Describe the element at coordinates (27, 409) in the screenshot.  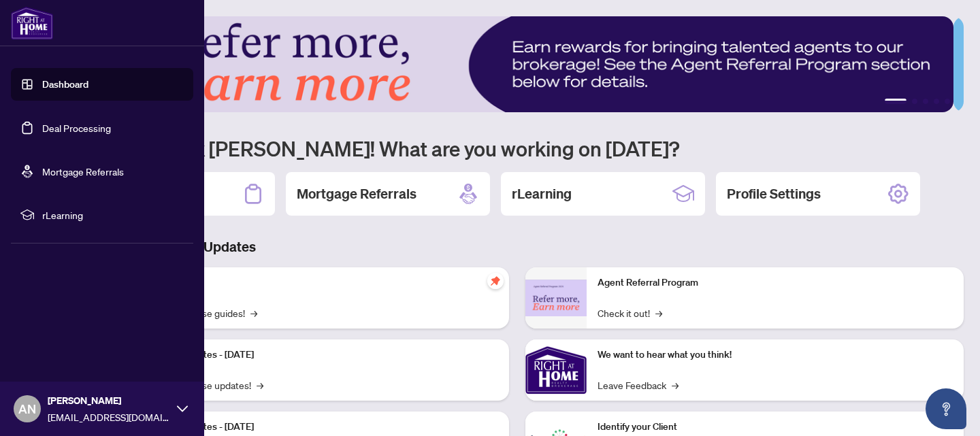
I see `span: AN` at that location.